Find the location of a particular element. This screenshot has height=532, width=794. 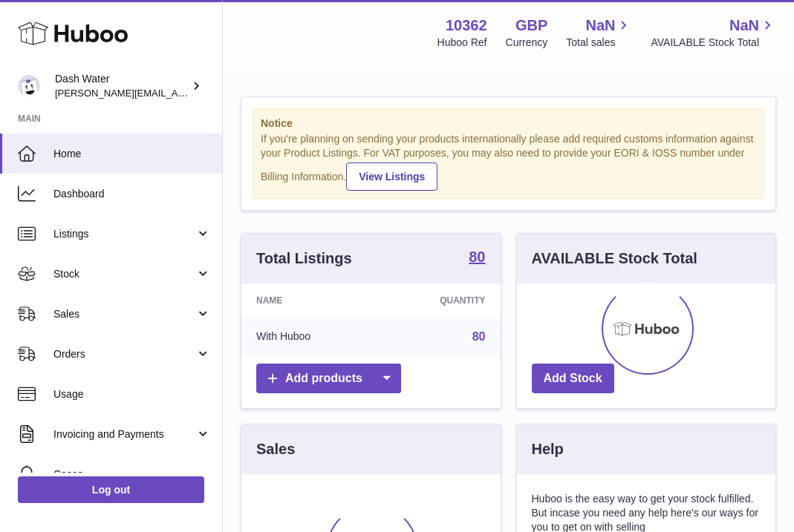

span: Total sales is located at coordinates (598, 42).